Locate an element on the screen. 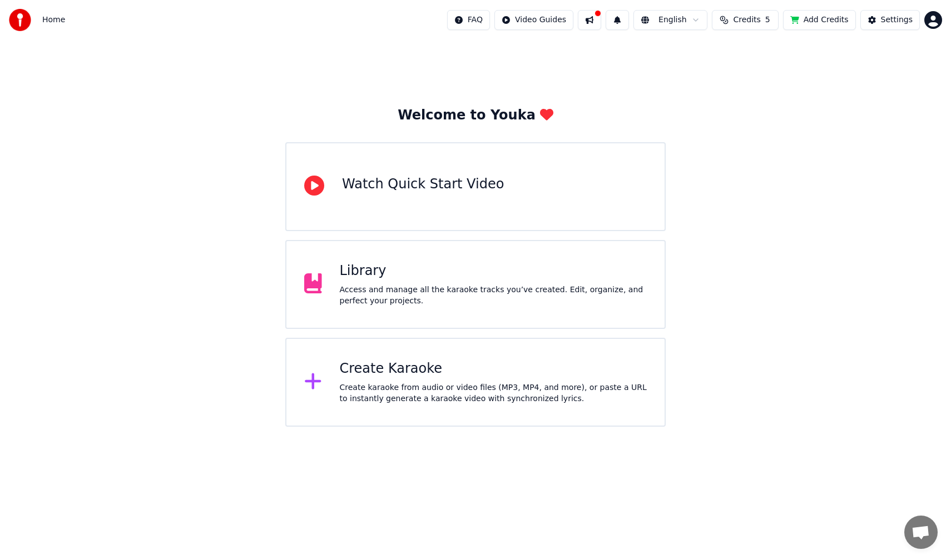  span: Home is located at coordinates (53, 20).